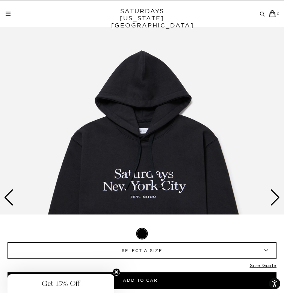 The height and width of the screenshot is (293, 284). What do you see at coordinates (275, 198) in the screenshot?
I see `div: Next slide` at bounding box center [275, 198].